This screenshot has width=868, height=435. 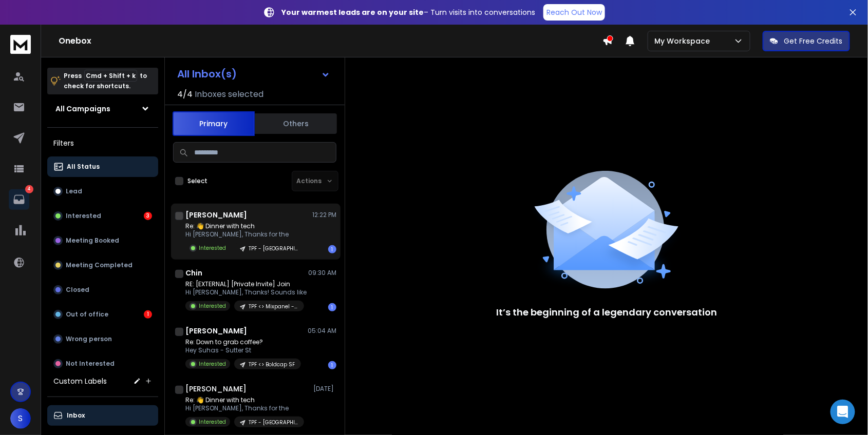 What do you see at coordinates (20, 45) in the screenshot?
I see `img: logo` at bounding box center [20, 45].